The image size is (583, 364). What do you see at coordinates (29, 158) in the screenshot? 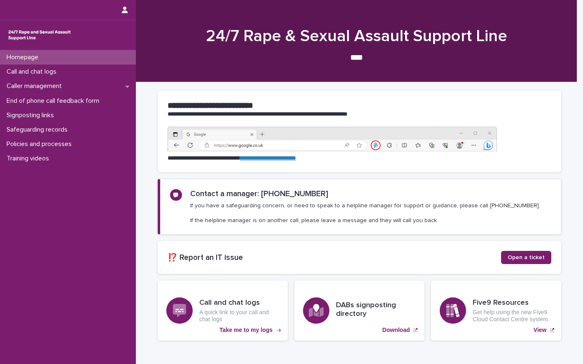
I see `p: Training videos` at bounding box center [29, 158].